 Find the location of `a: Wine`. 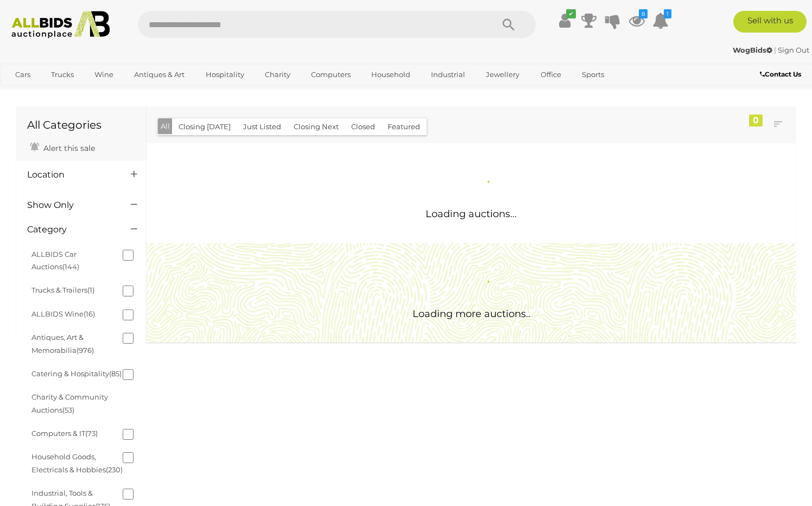

a: Wine is located at coordinates (104, 75).